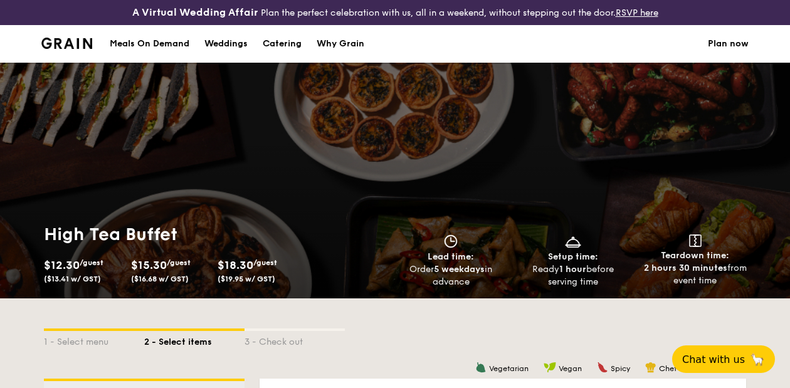 Image resolution: width=790 pixels, height=388 pixels. What do you see at coordinates (340, 44) in the screenshot?
I see `div: Why Grain` at bounding box center [340, 44].